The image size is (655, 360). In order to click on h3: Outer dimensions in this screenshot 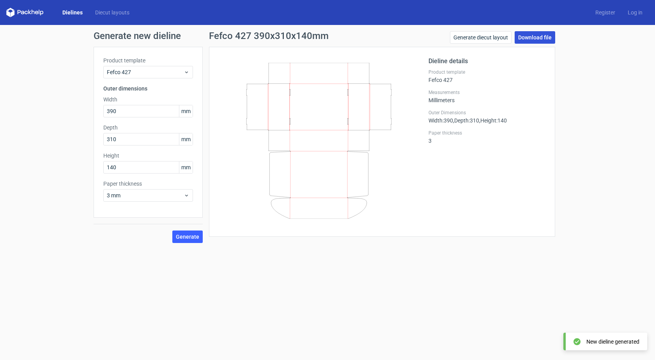, I will do `click(148, 89)`.